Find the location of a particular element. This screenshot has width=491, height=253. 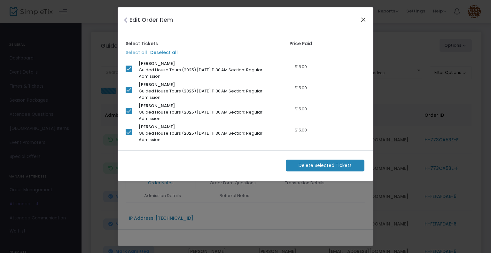

label: Price Paid is located at coordinates (301, 44).